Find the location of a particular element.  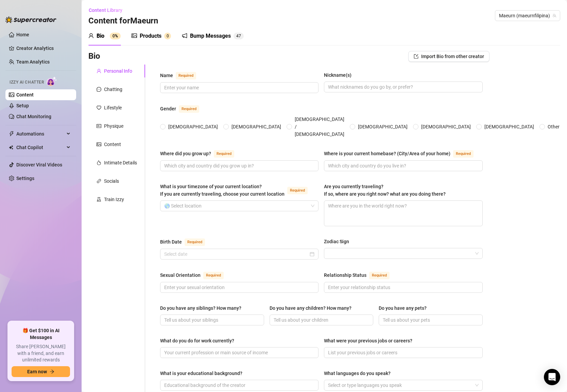

img: Chat Copilot is located at coordinates (11, 148).